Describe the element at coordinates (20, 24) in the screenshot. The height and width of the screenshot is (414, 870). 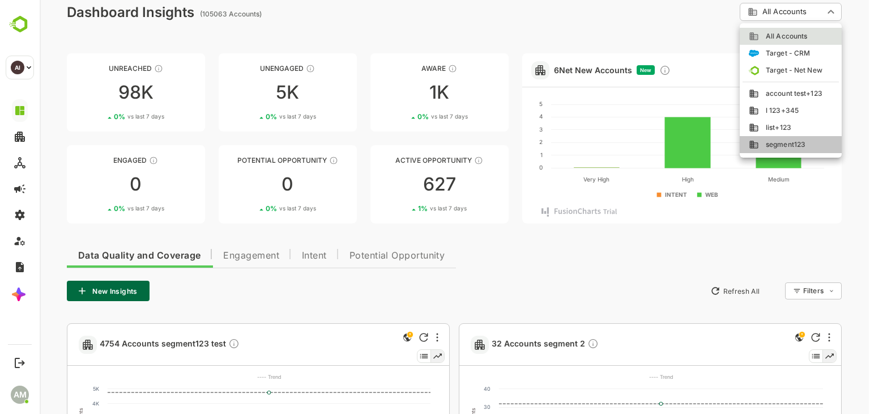
I see `img: BambooboxLogoMark.f1c84d78b4c51b1a7b5f700c9845e183.svg` at that location.